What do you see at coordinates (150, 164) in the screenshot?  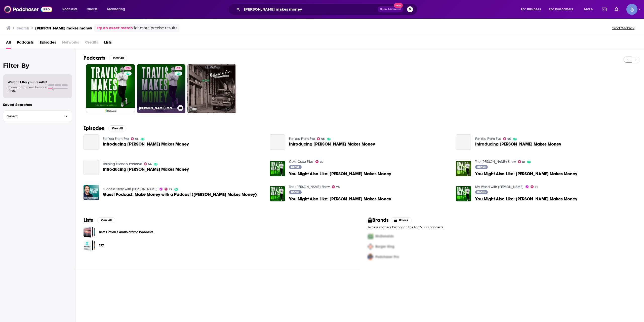 I see `span: 56` at bounding box center [150, 164].